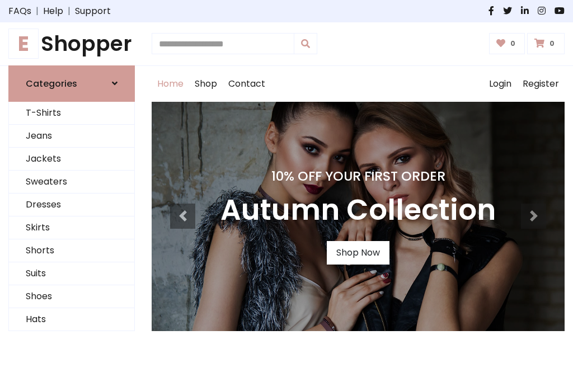 The height and width of the screenshot is (368, 573). What do you see at coordinates (72, 251) in the screenshot?
I see `a: Shorts` at bounding box center [72, 251].